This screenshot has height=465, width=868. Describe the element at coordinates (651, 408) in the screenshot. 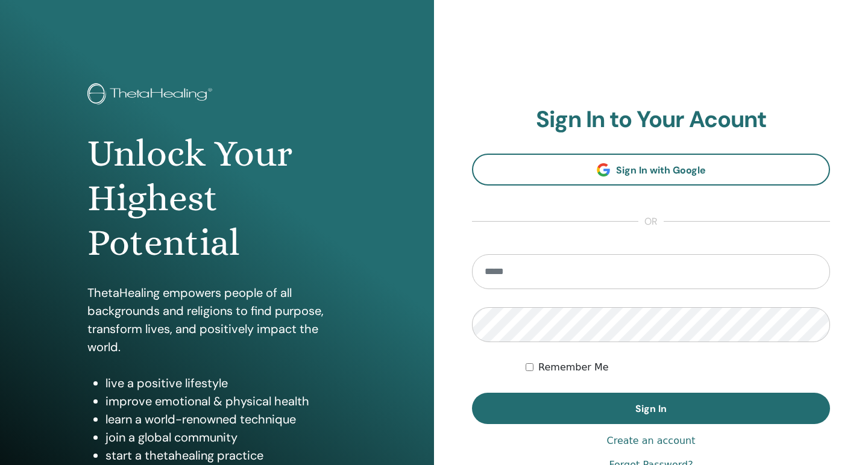

I see `span: Sign In` at that location.